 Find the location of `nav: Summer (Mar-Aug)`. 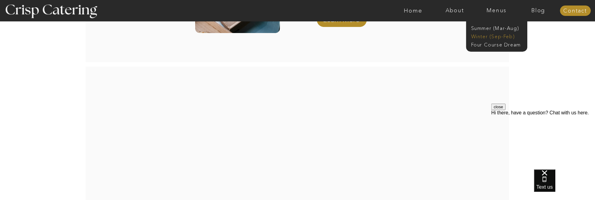

nav: Summer (Mar-Aug) is located at coordinates (499, 27).